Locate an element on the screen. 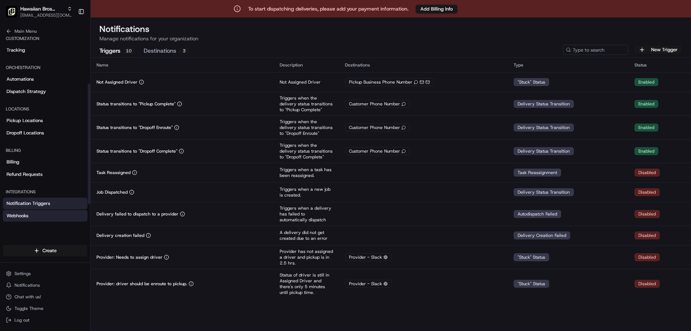 This screenshot has width=691, height=331. div: Past conversations is located at coordinates (27, 97).